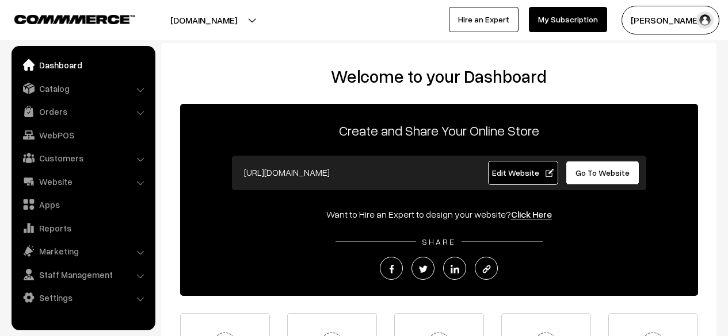 The width and height of the screenshot is (728, 336). What do you see at coordinates (83, 135) in the screenshot?
I see `a: WebPOS` at bounding box center [83, 135].